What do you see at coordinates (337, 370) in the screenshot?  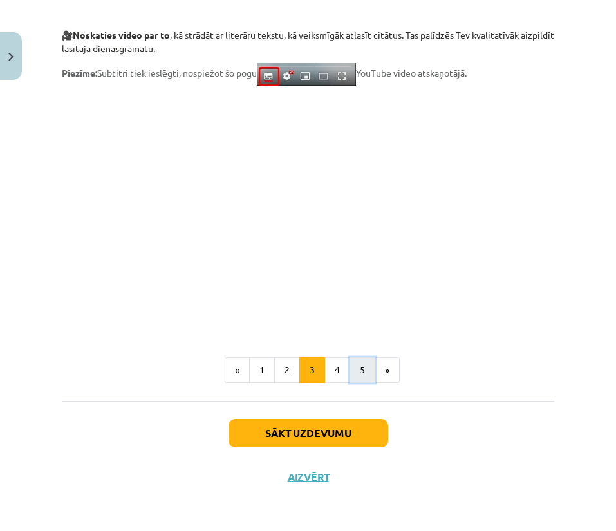 I see `button: 4` at bounding box center [337, 370].